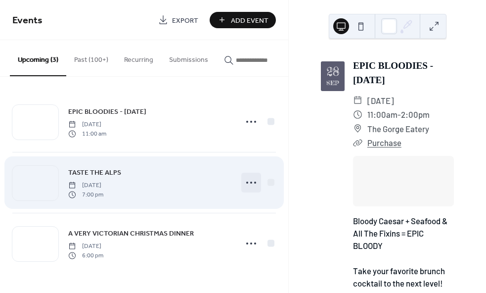 The height and width of the screenshot is (293, 486). Describe the element at coordinates (382, 114) in the screenshot. I see `span: 11:00am` at that location.